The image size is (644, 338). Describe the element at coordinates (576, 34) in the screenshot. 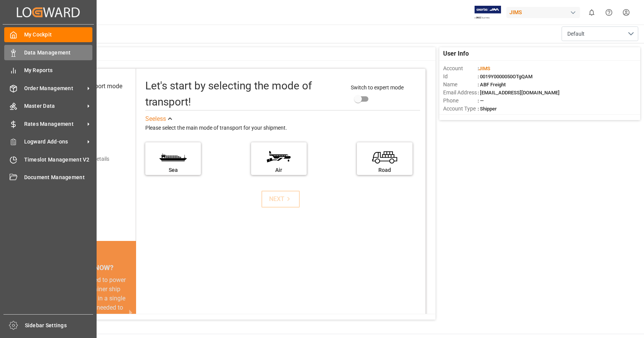

I see `span: Default` at that location.